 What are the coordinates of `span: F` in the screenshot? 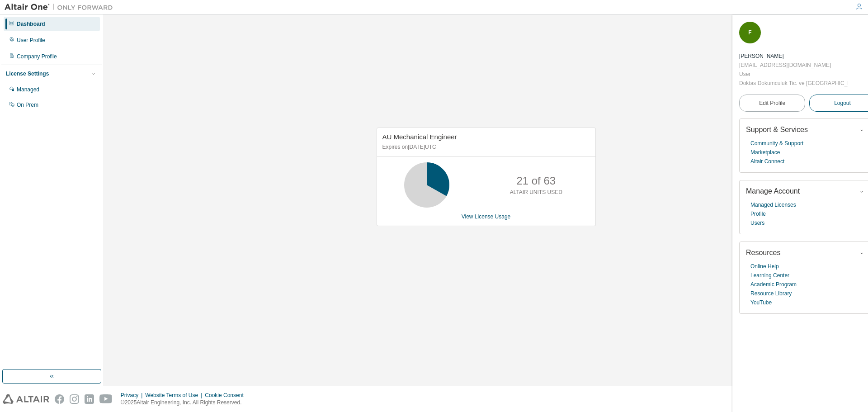 It's located at (750, 32).